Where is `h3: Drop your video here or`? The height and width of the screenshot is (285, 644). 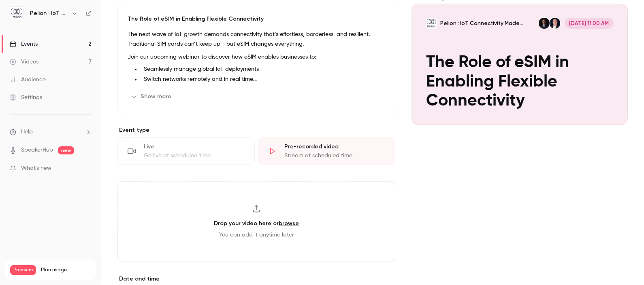
h3: Drop your video here or is located at coordinates (257, 224).